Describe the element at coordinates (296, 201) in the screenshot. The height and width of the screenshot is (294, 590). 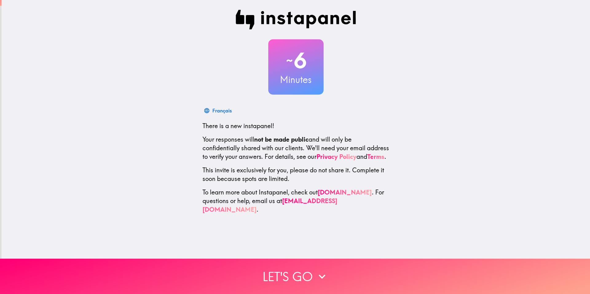
I see `p: To learn more about Instapanel, check out . For questions or help, email us at .` at that location.